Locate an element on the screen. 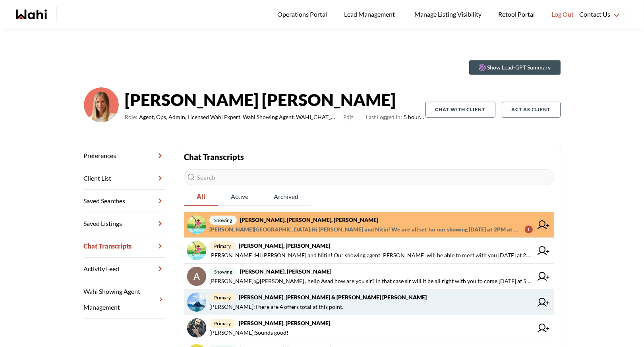  span: Retool Portal is located at coordinates (518, 14).